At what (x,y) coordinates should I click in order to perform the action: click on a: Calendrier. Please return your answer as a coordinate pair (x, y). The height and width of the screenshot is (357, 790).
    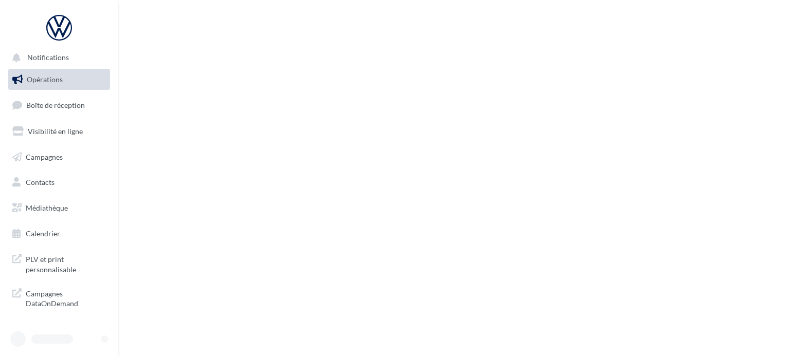
    Looking at the image, I should click on (59, 234).